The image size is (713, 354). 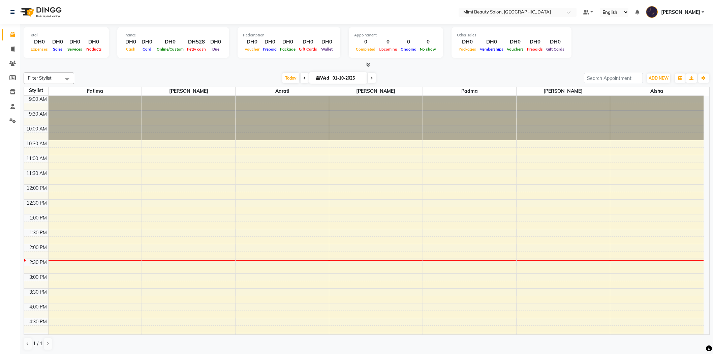 What do you see at coordinates (37, 203) in the screenshot?
I see `div: 12:30 PM` at bounding box center [37, 203].